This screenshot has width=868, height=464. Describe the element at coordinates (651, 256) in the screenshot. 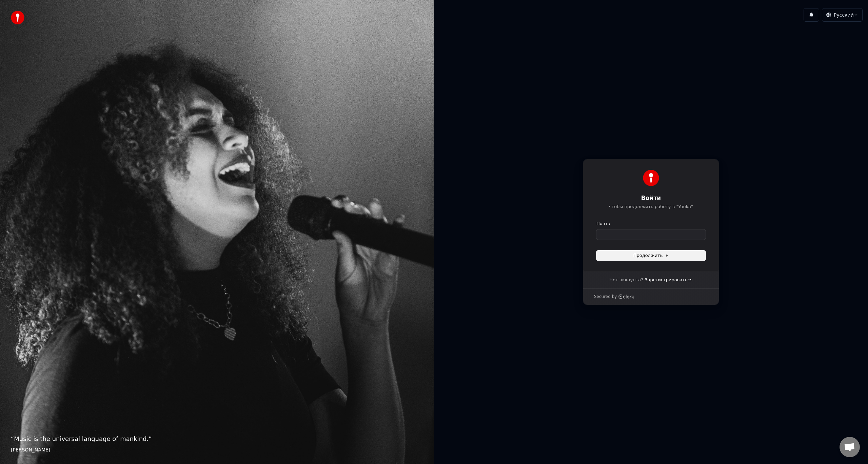

I see `button: Продолжить` at that location.